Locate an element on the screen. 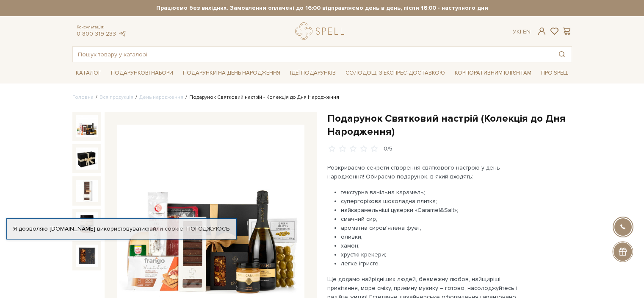 This screenshot has width=644, height=298. span: Консультація: is located at coordinates (102, 27).